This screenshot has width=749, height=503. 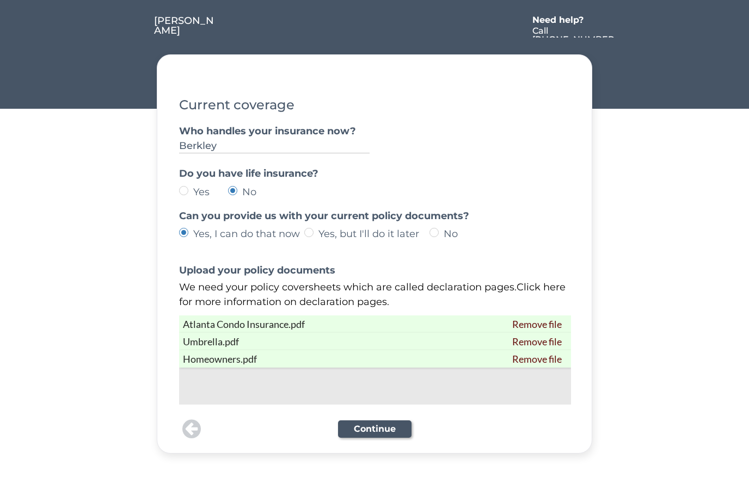 I want to click on div: Need help?, so click(x=563, y=20).